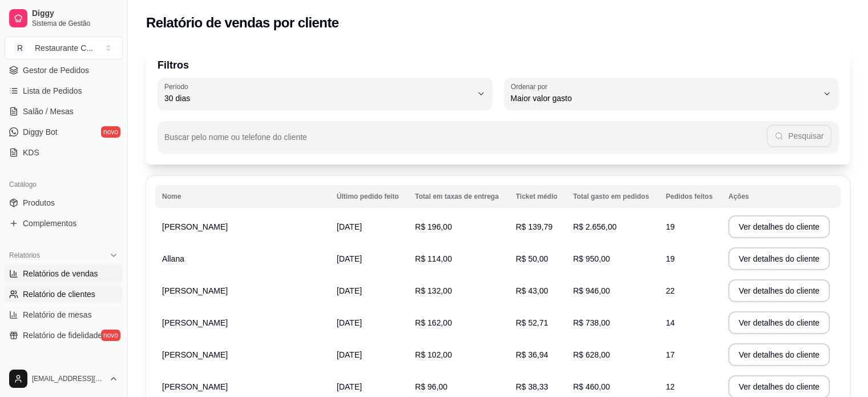  What do you see at coordinates (53, 91) in the screenshot?
I see `span: Lista de Pedidos` at bounding box center [53, 91].